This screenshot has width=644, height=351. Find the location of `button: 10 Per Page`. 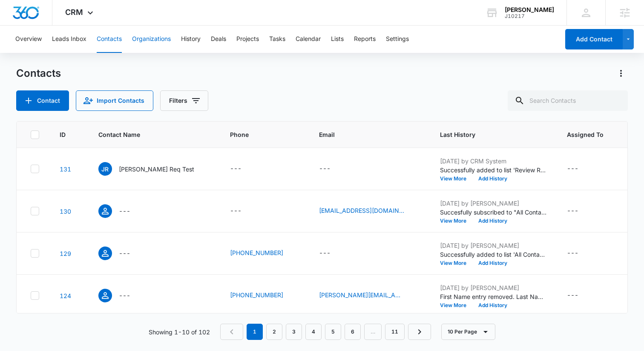

button: 10 Per Page is located at coordinates (468, 332).